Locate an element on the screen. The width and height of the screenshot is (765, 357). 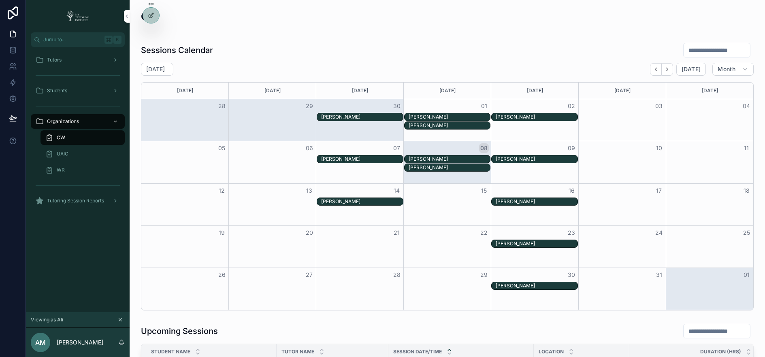
button: 16 is located at coordinates (571, 191).